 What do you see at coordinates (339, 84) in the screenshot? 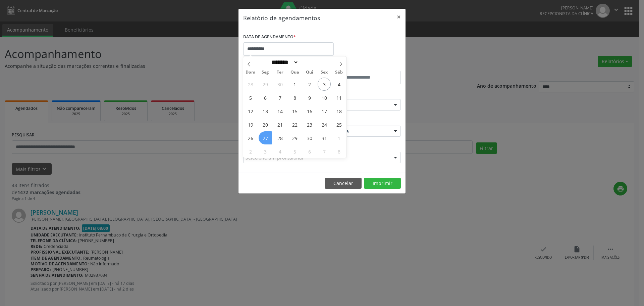
I see `span: Outubro 4, 2025` at bounding box center [339, 84].